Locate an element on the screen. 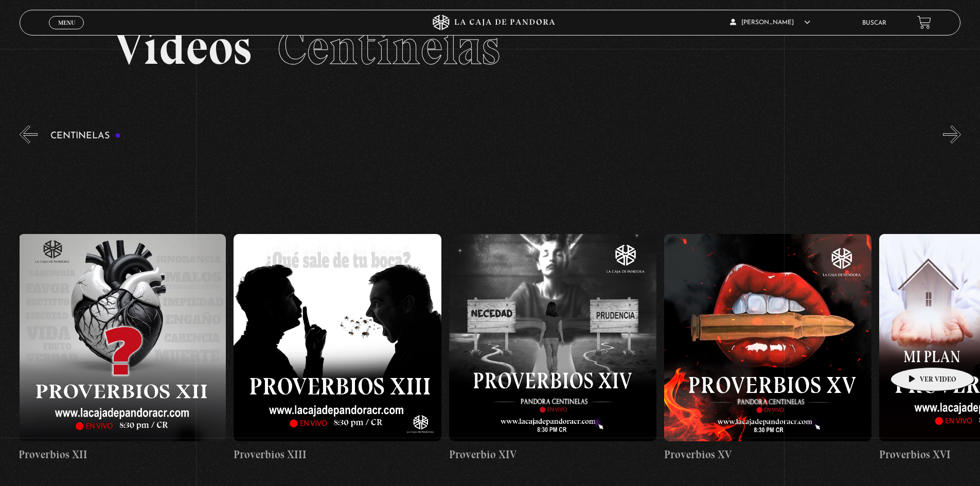 The width and height of the screenshot is (980, 486). h2: Videos is located at coordinates (490, 47).